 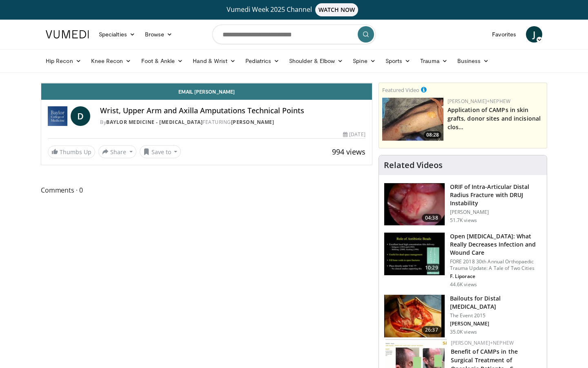 What do you see at coordinates (413, 119) in the screenshot?
I see `a: 08:28` at bounding box center [413, 119].